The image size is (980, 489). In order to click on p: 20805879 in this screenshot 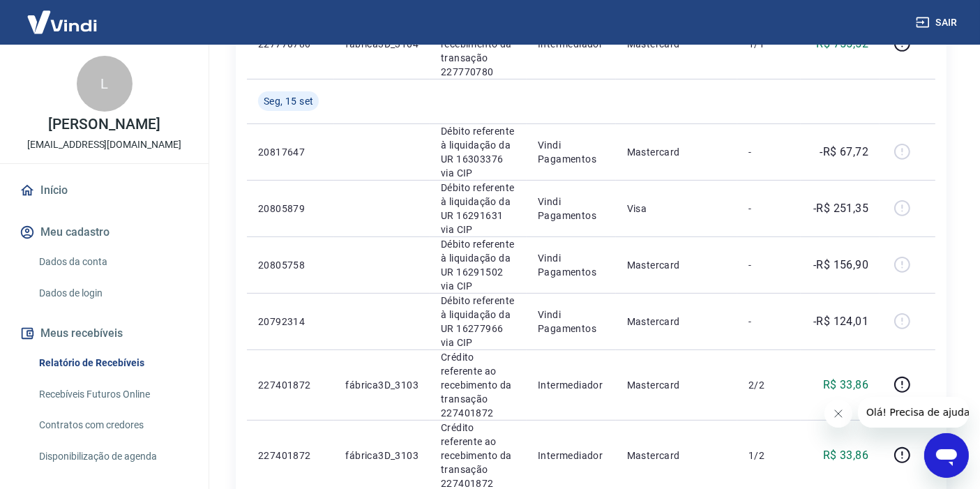, I will do `click(290, 209)`.